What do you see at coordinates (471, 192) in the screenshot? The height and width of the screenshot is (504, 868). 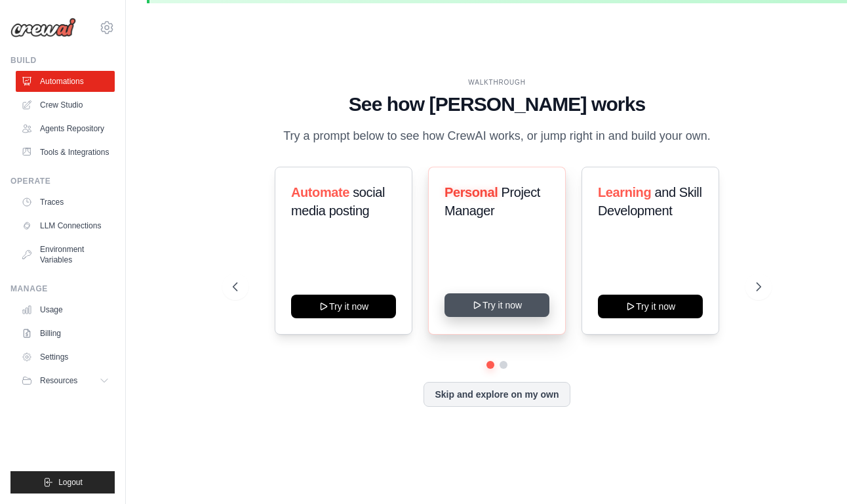 I see `span: Personal` at bounding box center [471, 192].